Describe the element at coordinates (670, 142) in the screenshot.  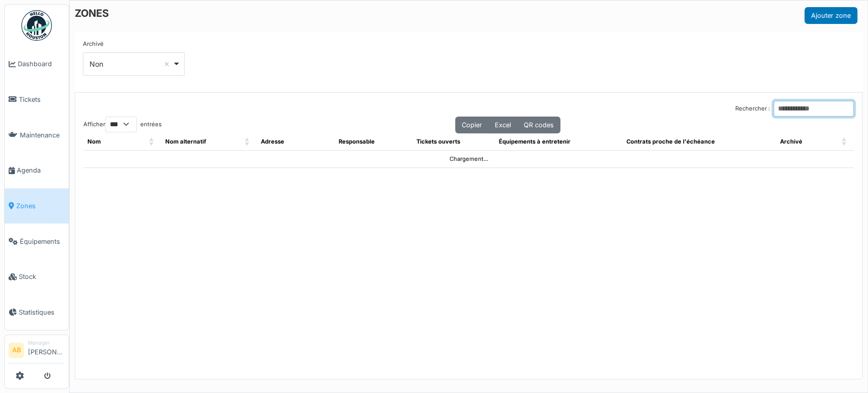
I see `span: Contrats proche de l'échéance` at that location.